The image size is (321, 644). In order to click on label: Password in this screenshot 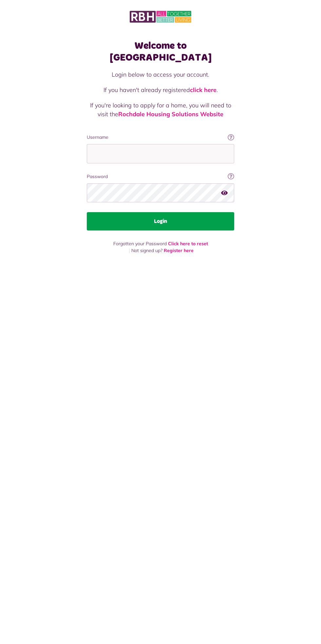, I will do `click(160, 177)`.